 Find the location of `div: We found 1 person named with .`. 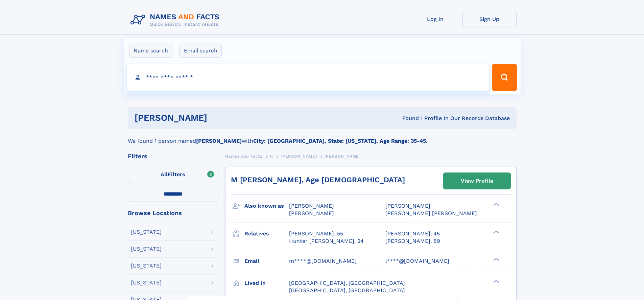

div: We found 1 person named with . is located at coordinates (322, 137).